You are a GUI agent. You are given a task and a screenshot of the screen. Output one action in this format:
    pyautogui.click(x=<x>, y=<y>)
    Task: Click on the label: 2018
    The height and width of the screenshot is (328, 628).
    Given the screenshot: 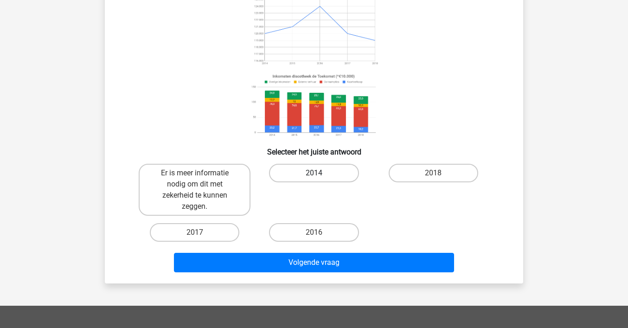 What is the action you would take?
    pyautogui.click(x=433, y=173)
    